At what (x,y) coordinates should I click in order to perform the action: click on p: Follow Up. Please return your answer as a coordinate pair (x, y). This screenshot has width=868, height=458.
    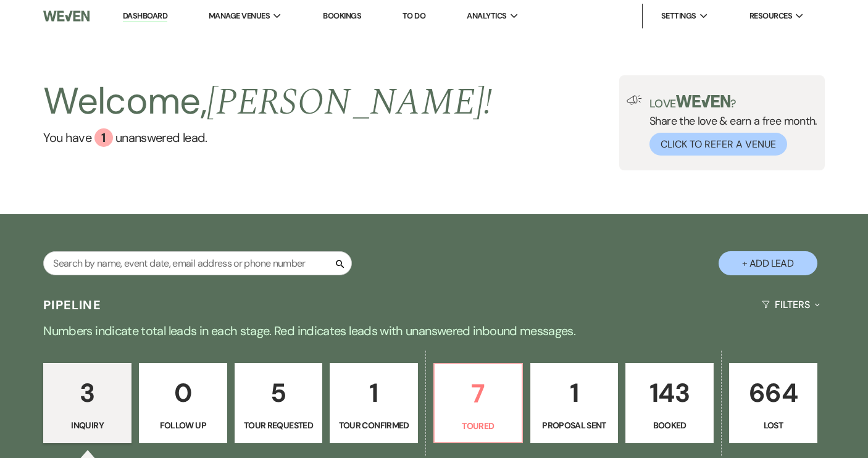
    Looking at the image, I should click on (182, 425).